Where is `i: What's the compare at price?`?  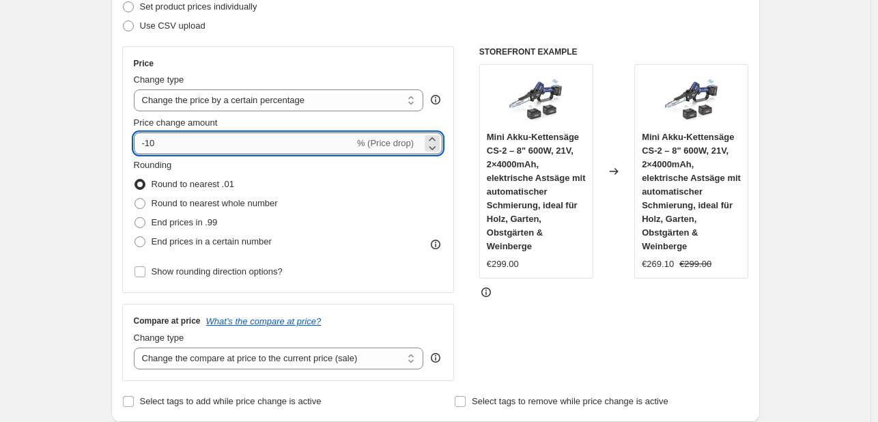
i: What's the compare at price? is located at coordinates (263, 321).